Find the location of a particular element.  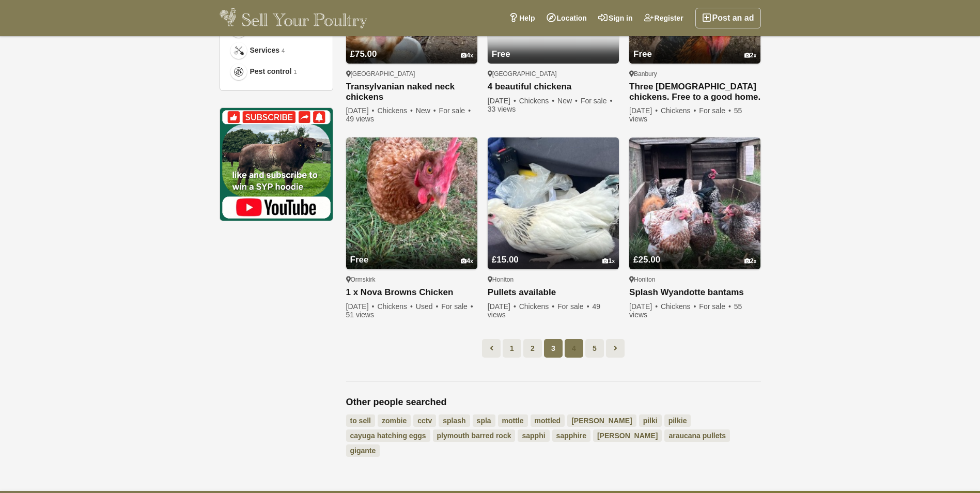

img: Sell Your Poultry is located at coordinates (293, 18).